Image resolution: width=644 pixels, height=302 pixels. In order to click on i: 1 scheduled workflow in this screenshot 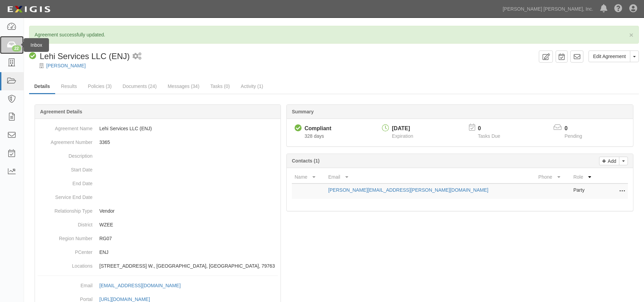, I will do `click(137, 56)`.